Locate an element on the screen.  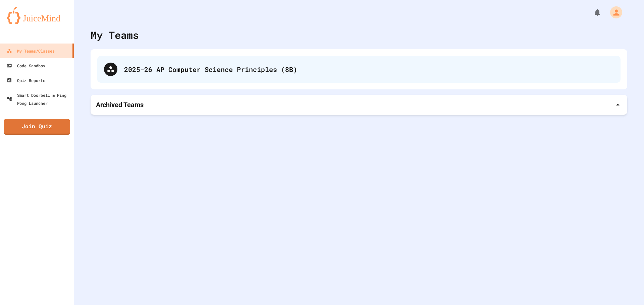
div: My Teams is located at coordinates (115, 35).